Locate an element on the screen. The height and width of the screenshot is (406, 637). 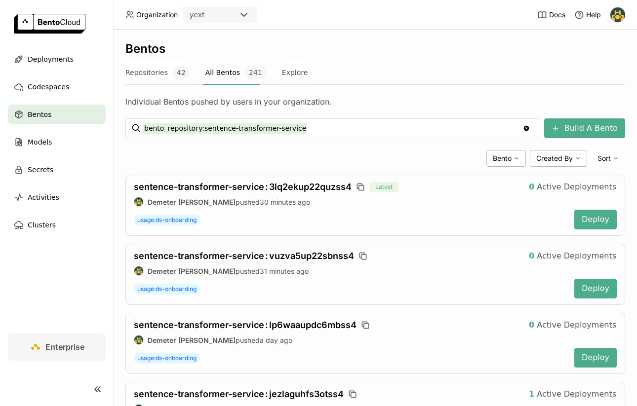
a: Codespaces is located at coordinates (57, 87).